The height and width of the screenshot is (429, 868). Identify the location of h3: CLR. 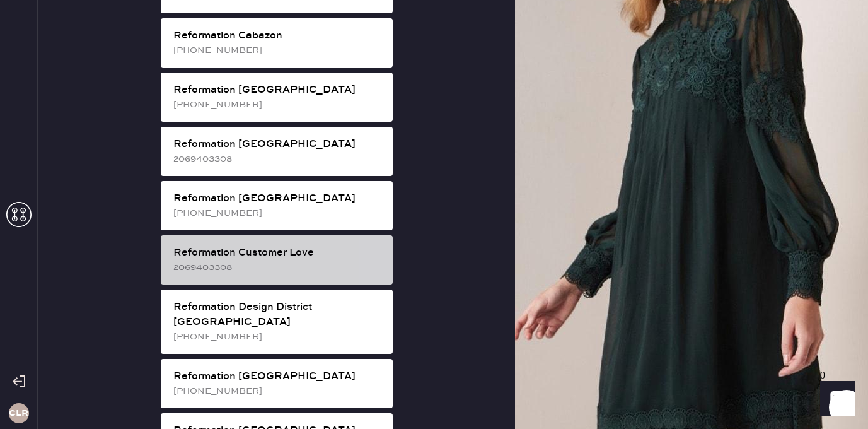
(18, 414).